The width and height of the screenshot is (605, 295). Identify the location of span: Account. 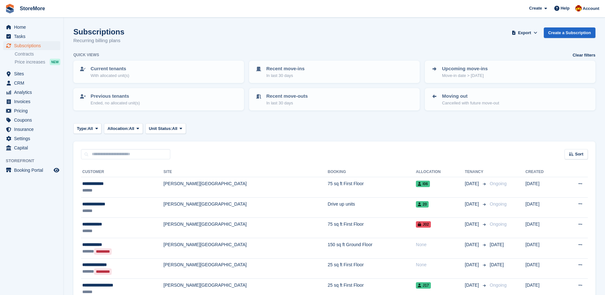
(591, 9).